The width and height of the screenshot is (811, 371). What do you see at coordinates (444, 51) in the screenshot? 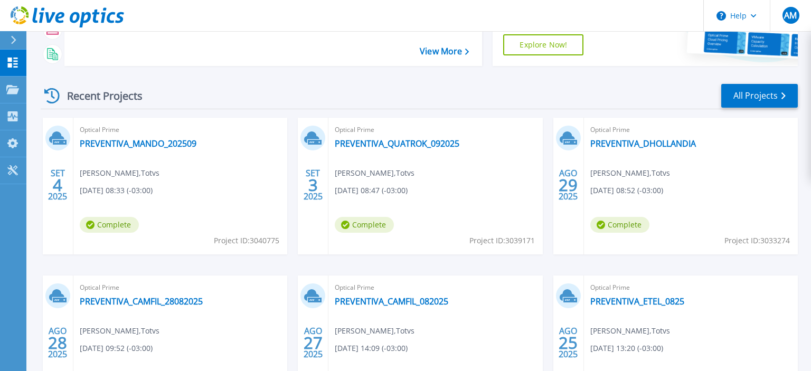
I see `a: View More` at bounding box center [444, 51].